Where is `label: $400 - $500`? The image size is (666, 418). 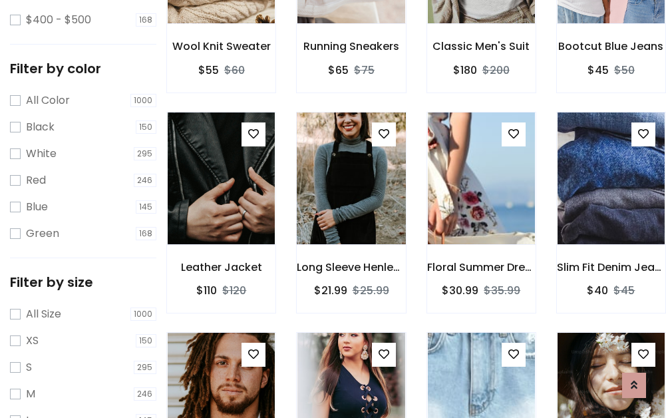 label: $400 - $500 is located at coordinates (59, 20).